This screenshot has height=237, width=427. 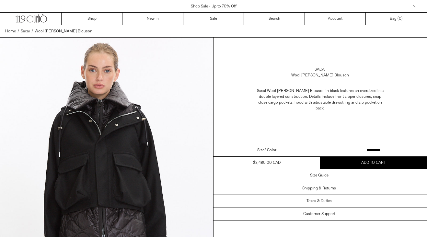 What do you see at coordinates (10, 31) in the screenshot?
I see `a: Home` at bounding box center [10, 31].